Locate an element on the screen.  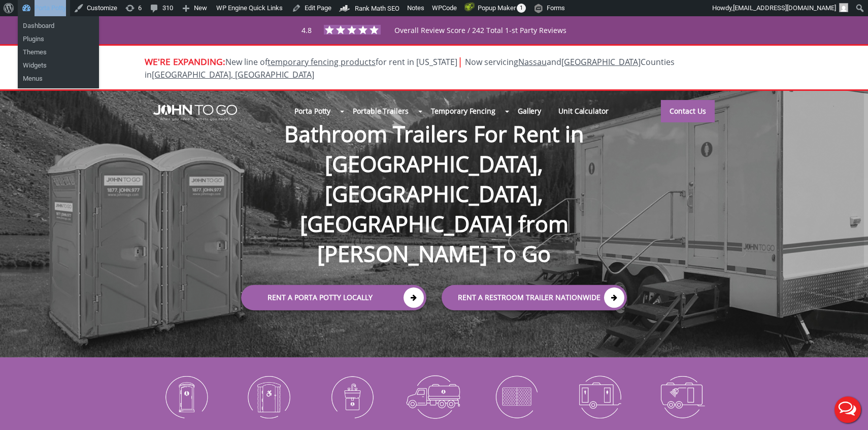
a: Temporary Fencing is located at coordinates (463, 111).